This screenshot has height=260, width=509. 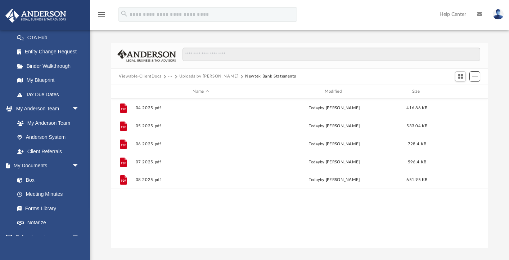 I want to click on button: Viewable-ClientDocs, so click(x=140, y=76).